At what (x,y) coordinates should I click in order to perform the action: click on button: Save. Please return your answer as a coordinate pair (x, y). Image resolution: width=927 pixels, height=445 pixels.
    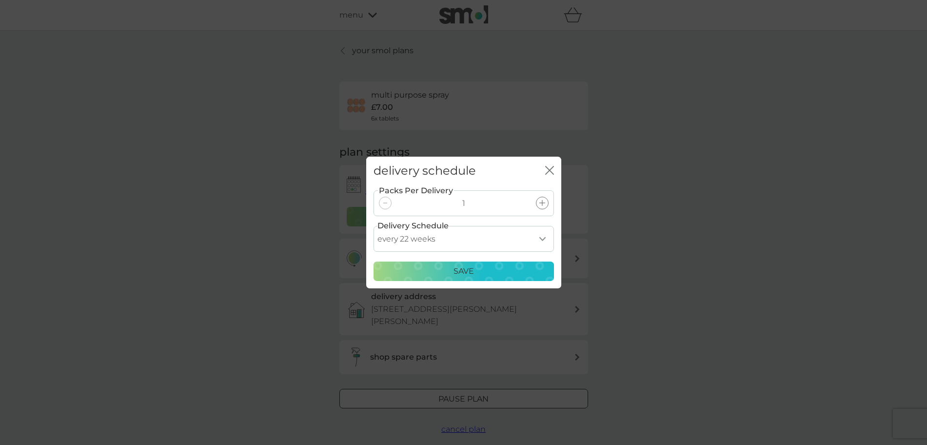
    Looking at the image, I should click on (464, 271).